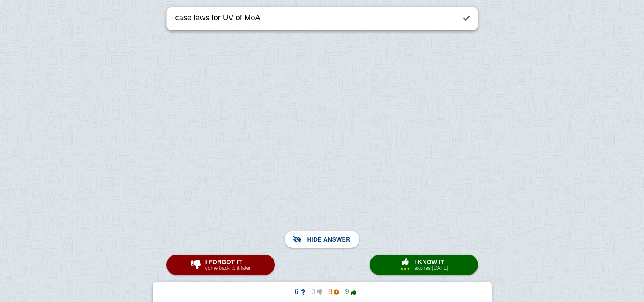 The height and width of the screenshot is (302, 644). What do you see at coordinates (297, 291) in the screenshot?
I see `span: 6` at bounding box center [297, 291].